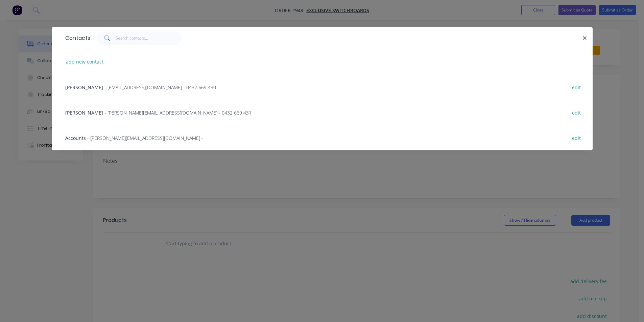  What do you see at coordinates (76, 38) in the screenshot?
I see `div: Contacts` at bounding box center [76, 38].